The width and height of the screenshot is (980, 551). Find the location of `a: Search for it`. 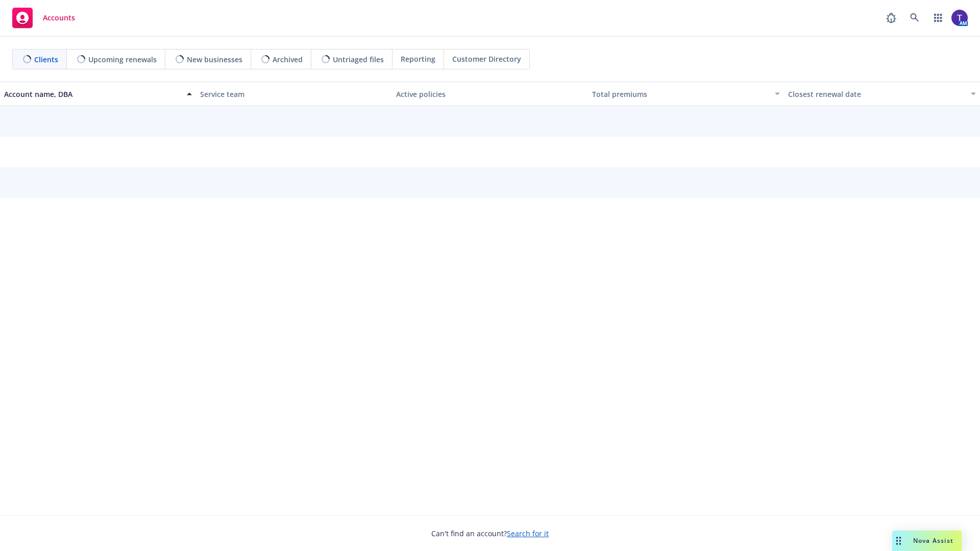

a: Search for it is located at coordinates (528, 533).